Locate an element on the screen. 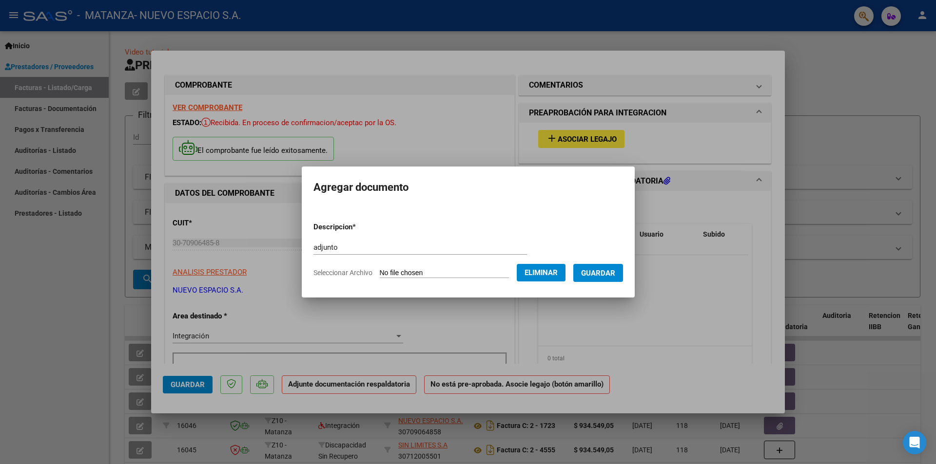 This screenshot has height=464, width=936. div: Open Intercom Messenger is located at coordinates (914, 443).